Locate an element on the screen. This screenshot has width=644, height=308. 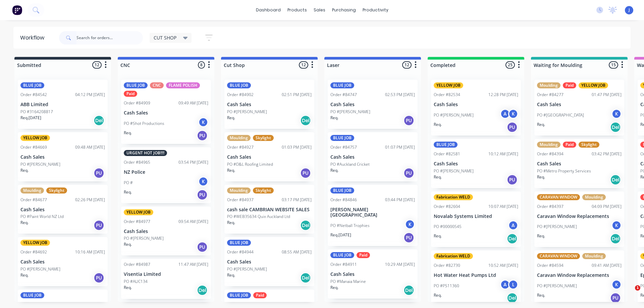
div: products is located at coordinates (297, 10).